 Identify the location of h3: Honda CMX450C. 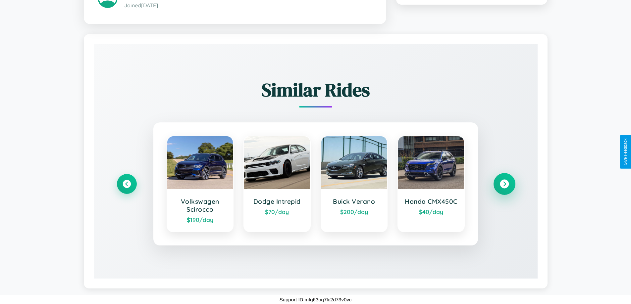
(431, 202).